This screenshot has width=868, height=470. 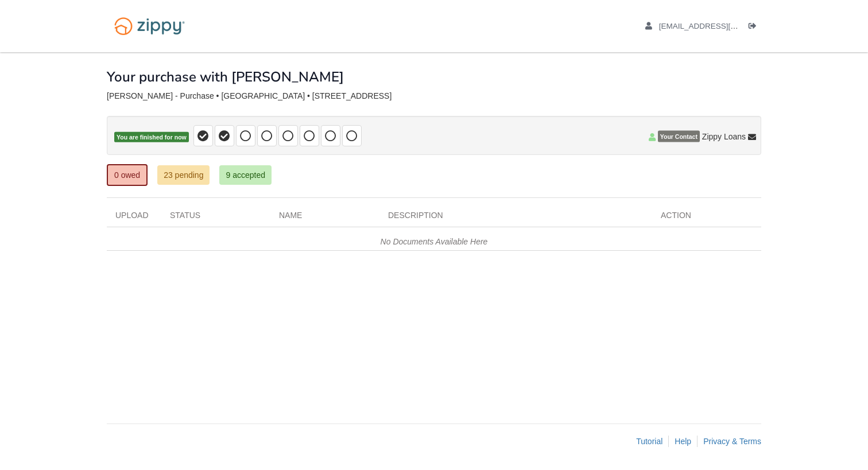 I want to click on span: vrios323@gmail.com, so click(x=724, y=26).